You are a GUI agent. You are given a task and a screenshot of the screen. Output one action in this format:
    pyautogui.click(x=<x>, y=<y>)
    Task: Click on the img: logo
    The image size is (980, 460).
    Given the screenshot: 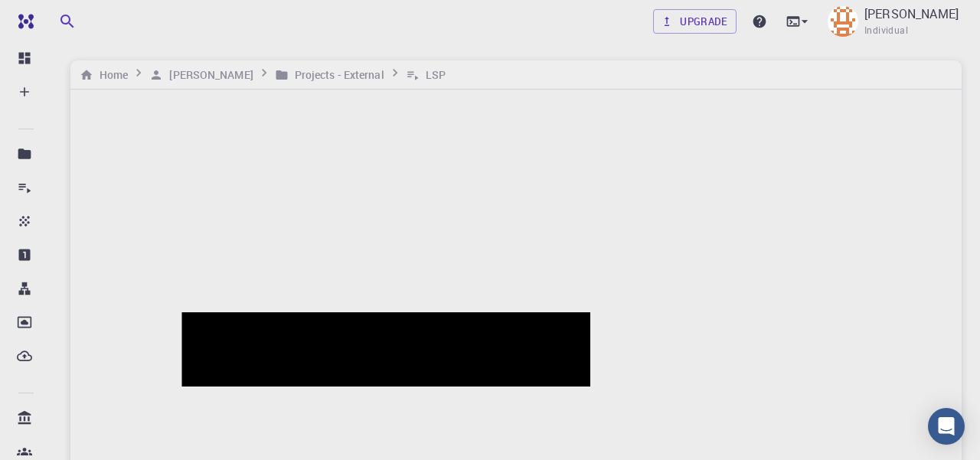 What is the action you would take?
    pyautogui.click(x=23, y=22)
    